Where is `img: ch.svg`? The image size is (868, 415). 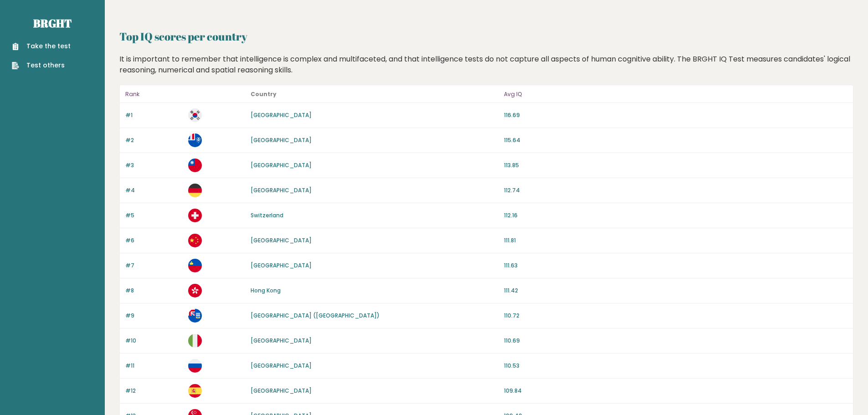
img: ch.svg is located at coordinates (195, 216).